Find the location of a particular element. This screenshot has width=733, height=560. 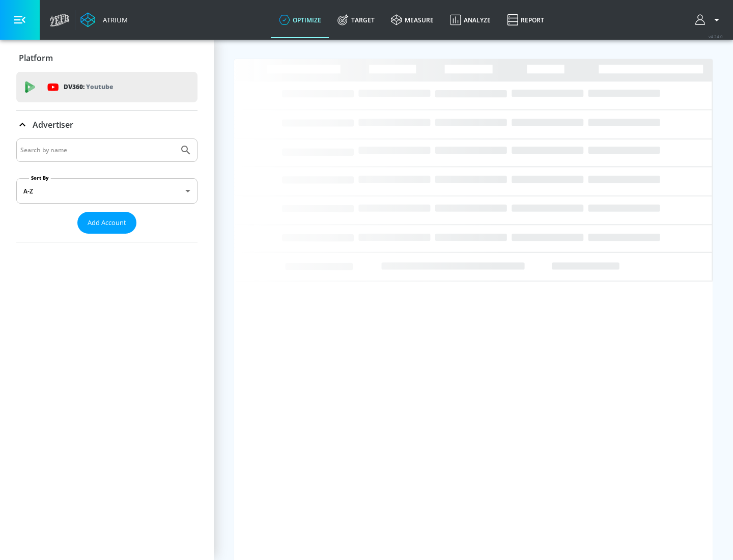

label: Sort By is located at coordinates (40, 178).